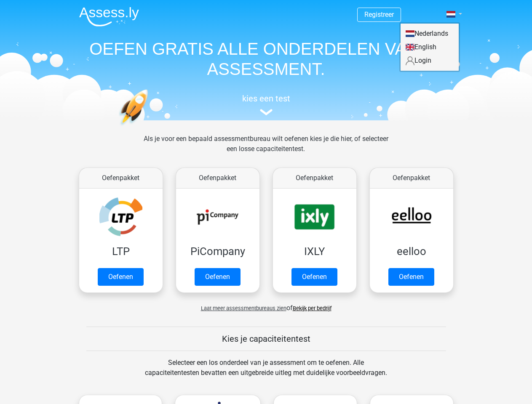 This screenshot has width=532, height=404. What do you see at coordinates (266, 304) in the screenshot?
I see `div: of` at bounding box center [266, 304].